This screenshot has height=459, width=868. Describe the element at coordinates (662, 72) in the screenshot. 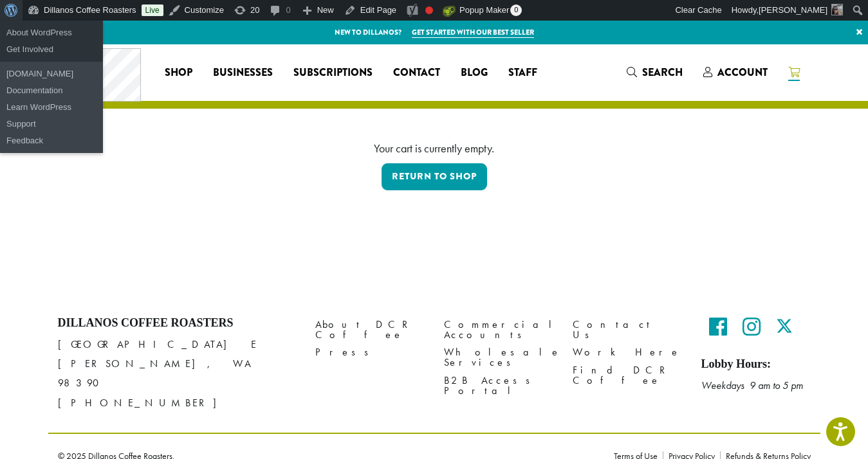

I see `span: Search` at that location.